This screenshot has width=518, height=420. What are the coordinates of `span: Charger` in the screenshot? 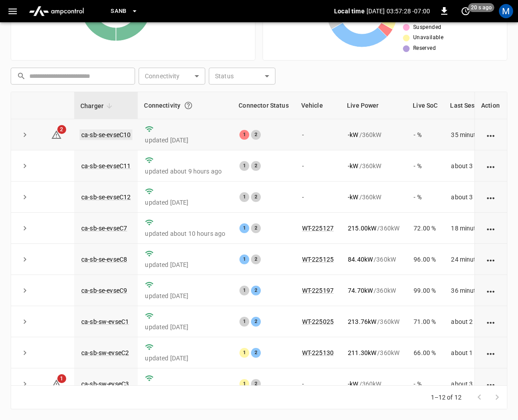 It's located at (98, 106).